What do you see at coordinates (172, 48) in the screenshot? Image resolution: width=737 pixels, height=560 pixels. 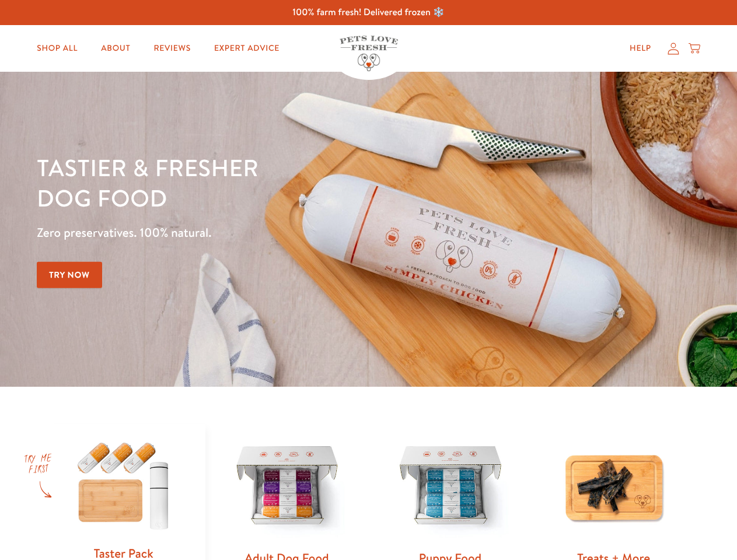 I see `a: Reviews` at bounding box center [172, 48].